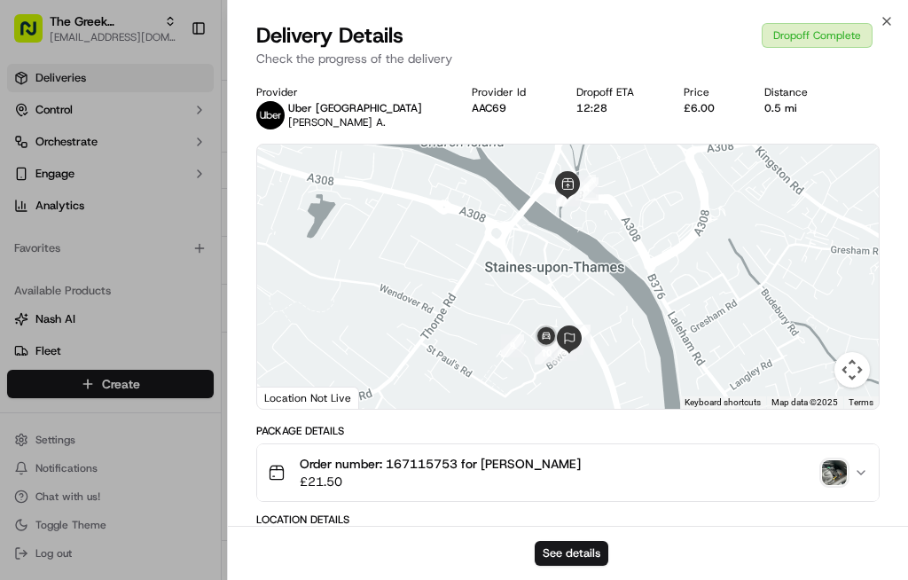  Describe the element at coordinates (584, 186) in the screenshot. I see `div: 1` at that location.